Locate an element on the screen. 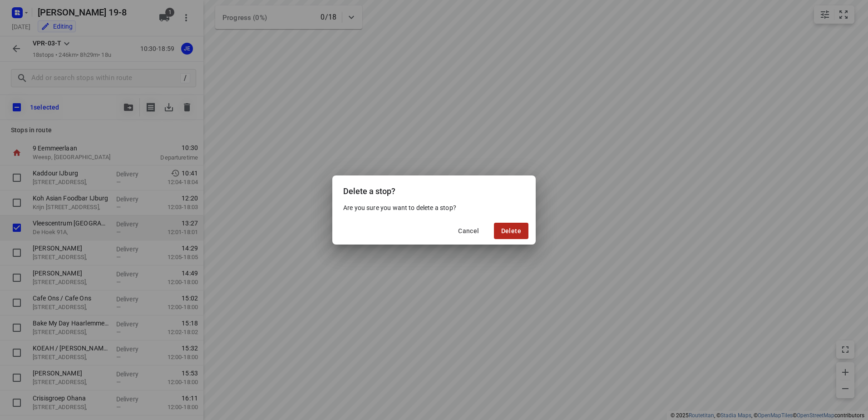 The height and width of the screenshot is (420, 868). button: Cancel is located at coordinates (469, 231).